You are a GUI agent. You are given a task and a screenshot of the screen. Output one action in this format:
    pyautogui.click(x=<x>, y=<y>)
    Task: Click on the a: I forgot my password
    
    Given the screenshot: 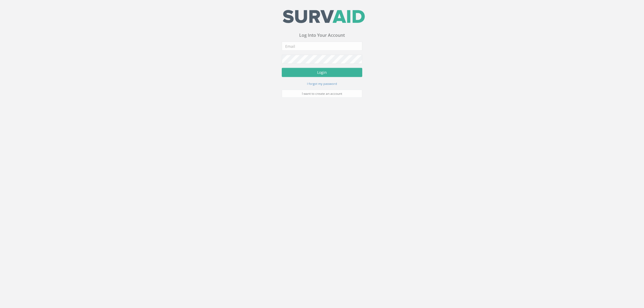 What is the action you would take?
    pyautogui.click(x=322, y=84)
    